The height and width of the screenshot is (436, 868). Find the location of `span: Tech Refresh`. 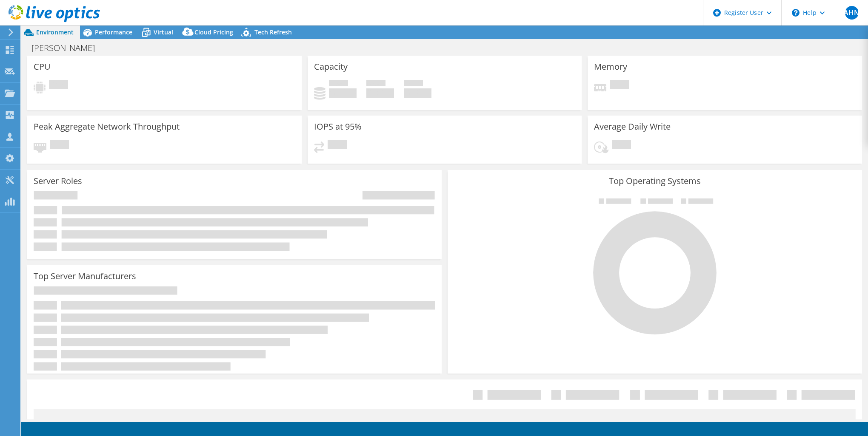

span: Tech Refresh is located at coordinates (273, 32).